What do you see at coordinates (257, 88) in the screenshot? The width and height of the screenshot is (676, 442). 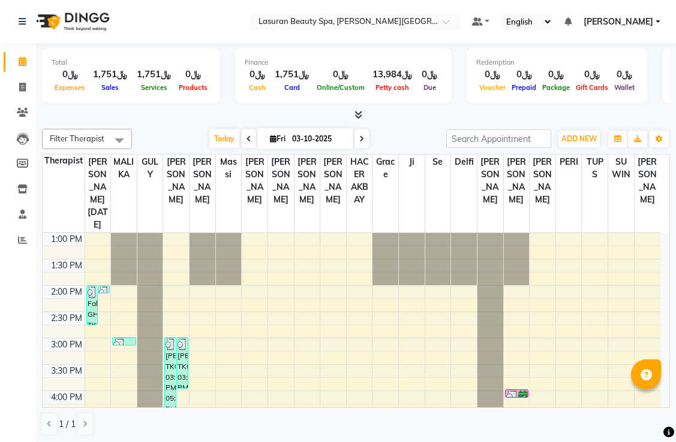 I see `span: Cash` at bounding box center [257, 88].